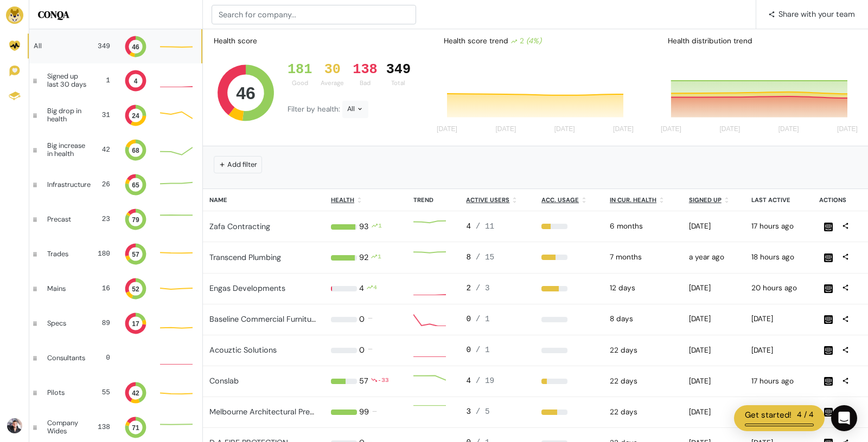  What do you see at coordinates (537, 41) in the screenshot?
I see `div: Health score trend` at bounding box center [537, 41].